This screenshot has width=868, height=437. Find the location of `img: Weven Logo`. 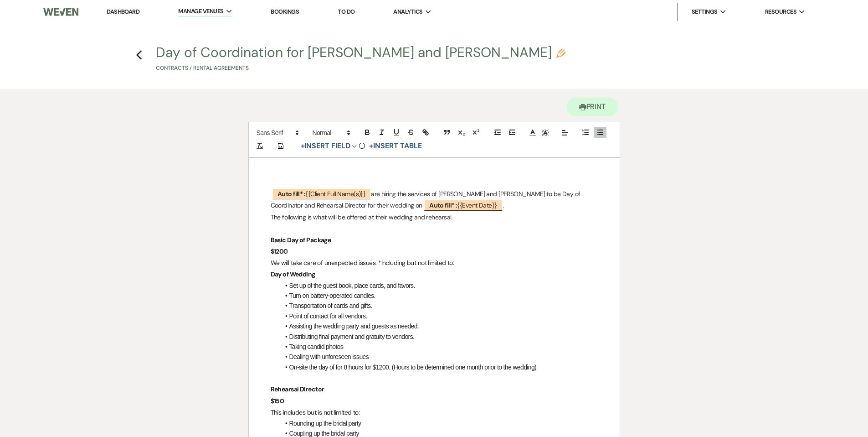

img: Weven Logo is located at coordinates (61, 12).